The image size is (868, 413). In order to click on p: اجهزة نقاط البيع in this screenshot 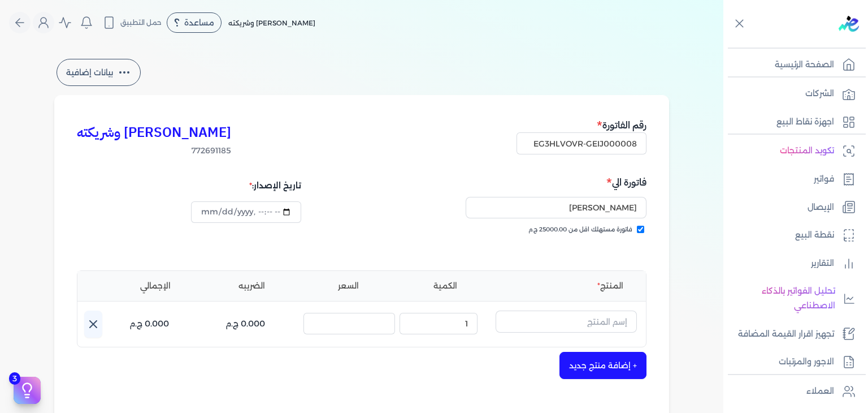, I will do `click(805, 122)`.